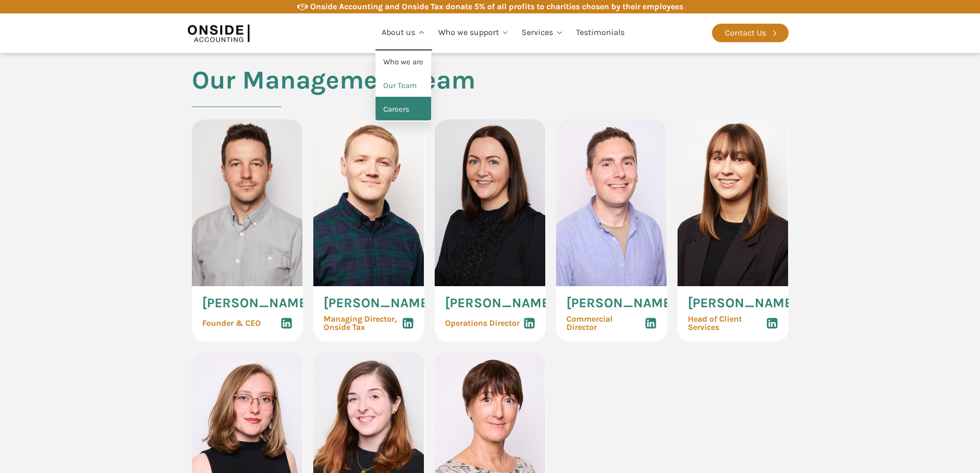 The width and height of the screenshot is (980, 473). Describe the element at coordinates (606, 323) in the screenshot. I see `span: Commercial Director` at that location.